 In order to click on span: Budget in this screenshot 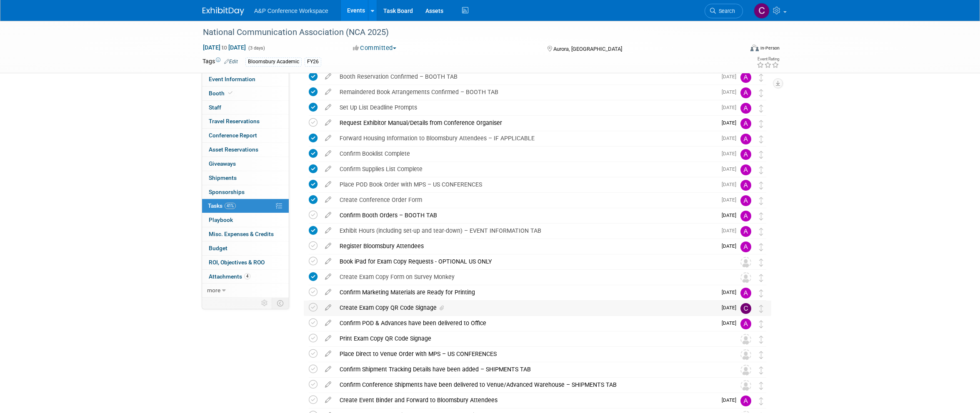, I will do `click(218, 248)`.